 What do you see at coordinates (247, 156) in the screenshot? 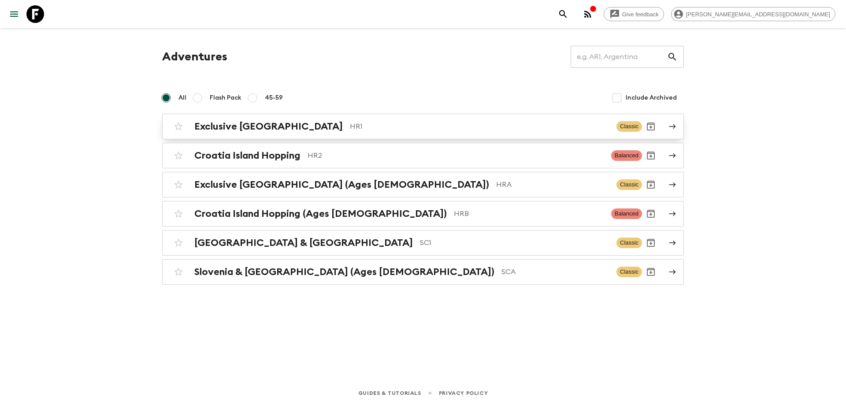
I see `h2: Croatia Island Hopping` at bounding box center [247, 156].